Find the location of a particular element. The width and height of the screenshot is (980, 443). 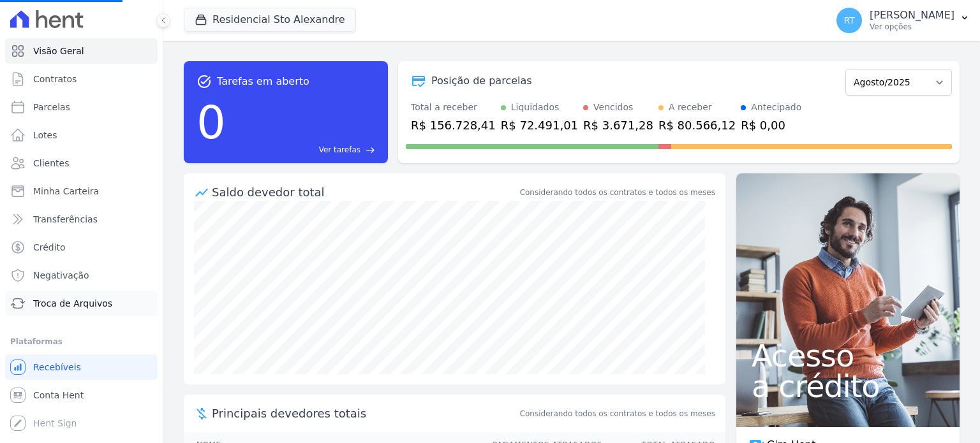

span: Parcelas is located at coordinates (52, 107).